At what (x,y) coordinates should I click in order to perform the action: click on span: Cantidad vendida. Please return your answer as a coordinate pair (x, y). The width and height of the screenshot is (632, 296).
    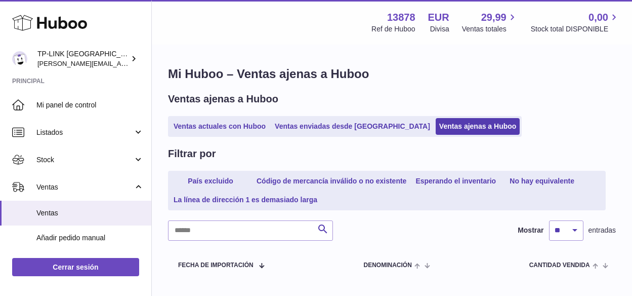
    Looking at the image, I should click on (560, 265).